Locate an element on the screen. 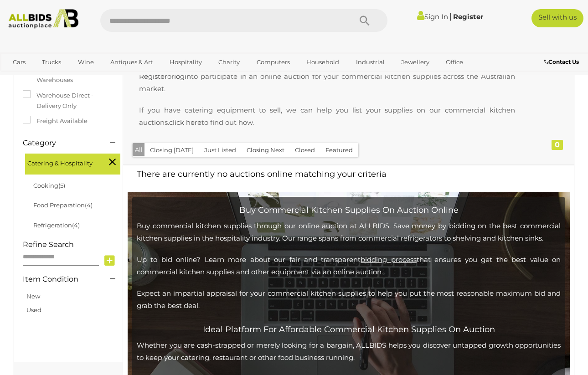 The height and width of the screenshot is (375, 588). label: Freight Available is located at coordinates (55, 121).